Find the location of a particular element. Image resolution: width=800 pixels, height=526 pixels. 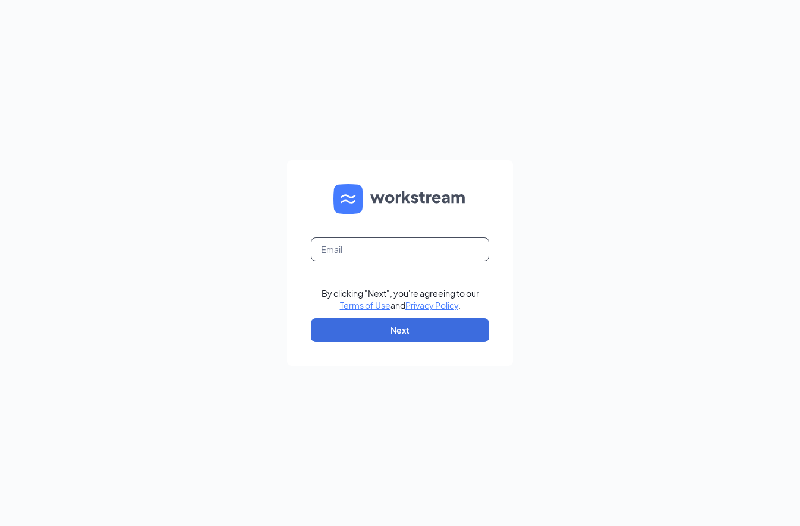

a: Privacy Policy is located at coordinates (431, 305).